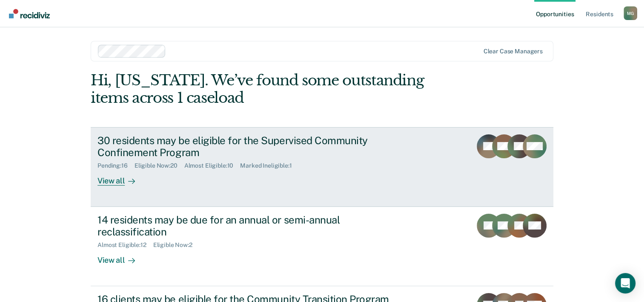  Describe the element at coordinates (29, 14) in the screenshot. I see `img: Recidiviz` at that location.